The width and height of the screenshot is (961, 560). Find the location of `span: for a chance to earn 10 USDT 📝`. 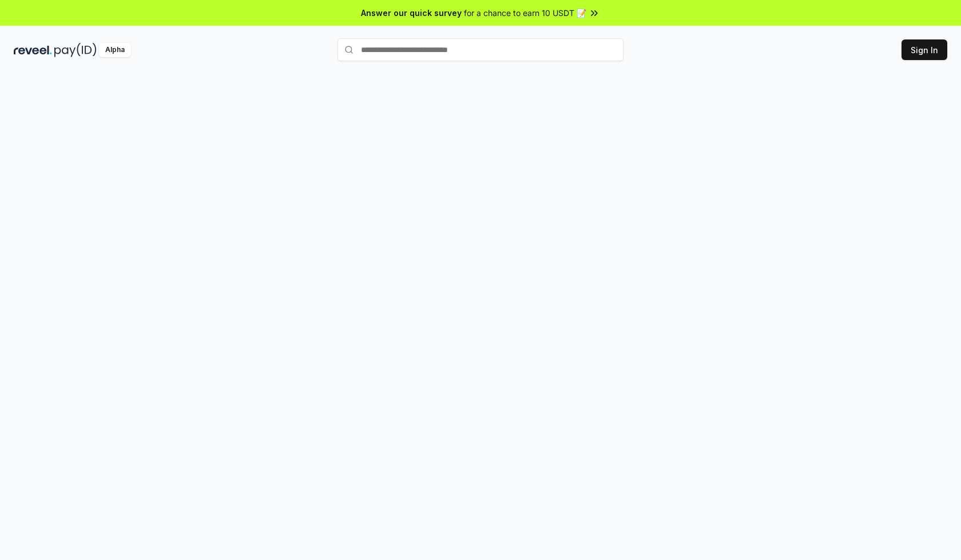

span: for a chance to earn 10 USDT 📝 is located at coordinates (525, 13).